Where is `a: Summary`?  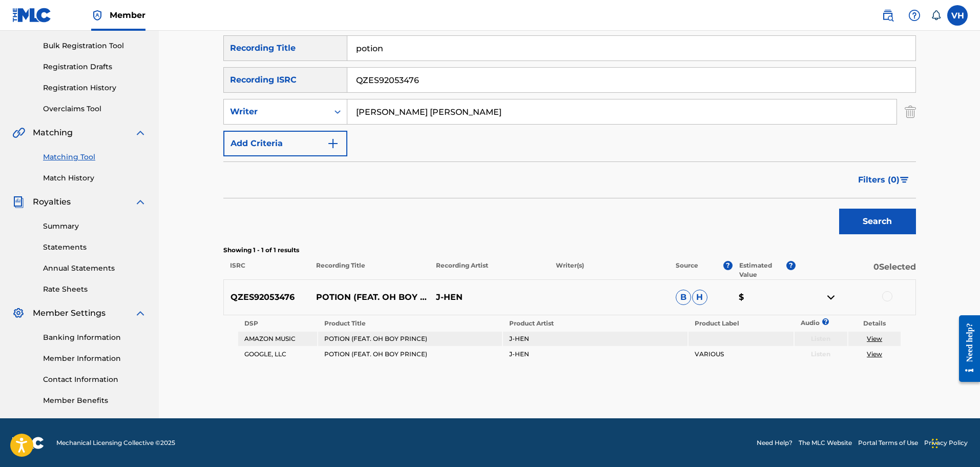 a: Summary is located at coordinates (94, 226).